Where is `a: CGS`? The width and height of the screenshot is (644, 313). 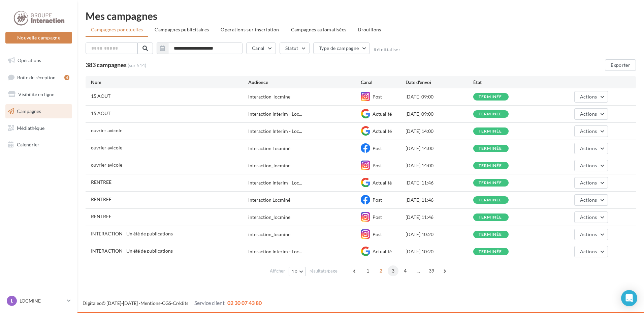
a: CGS is located at coordinates (167, 303).